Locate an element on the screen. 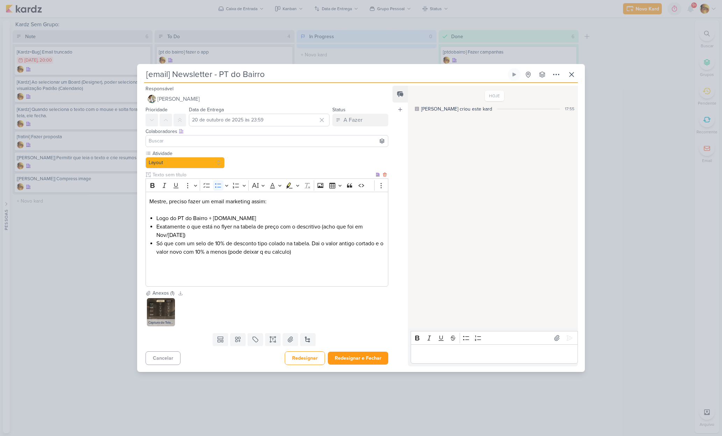 The height and width of the screenshot is (436, 722). button: A Fazer is located at coordinates (360, 120).